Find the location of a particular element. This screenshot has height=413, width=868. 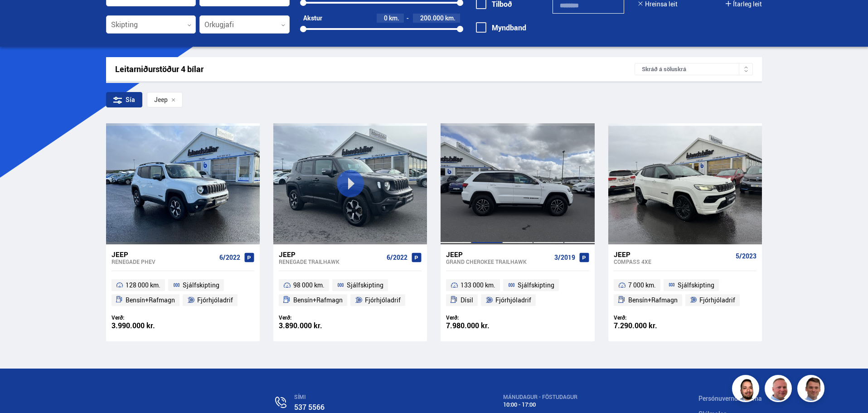

a: Jeep Grand Cherokee TRAILHAWK 3/2019 133 000 km. Sjálfskipting Dísil Fjórhjóladrif Verð: 7.980.00... is located at coordinates (517, 293).